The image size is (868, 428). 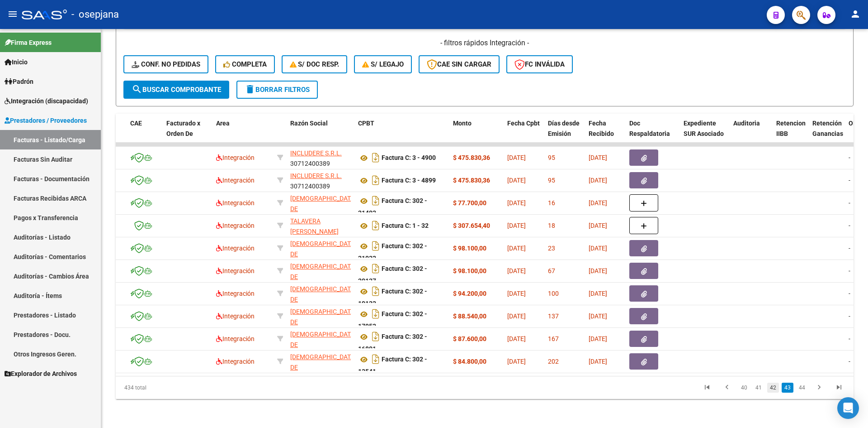 I want to click on div: 30712400389, so click(x=320, y=157).